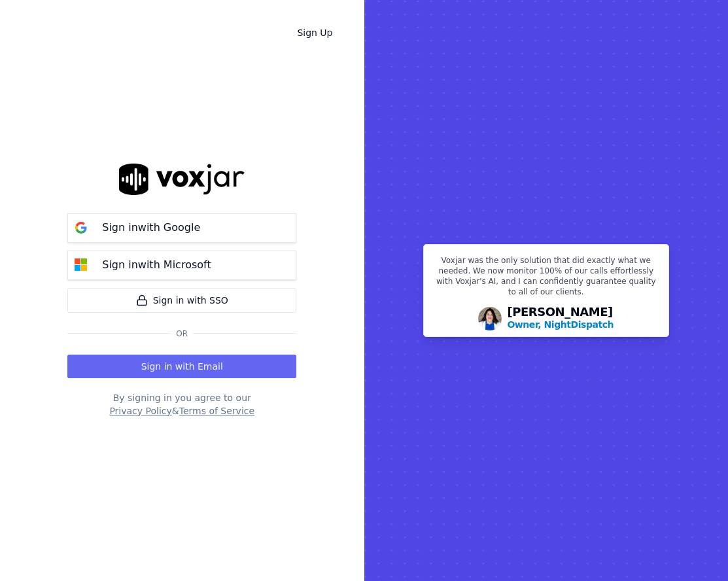 The width and height of the screenshot is (728, 581). Describe the element at coordinates (182, 265) in the screenshot. I see `button: Sign inwith Microsoft` at that location.